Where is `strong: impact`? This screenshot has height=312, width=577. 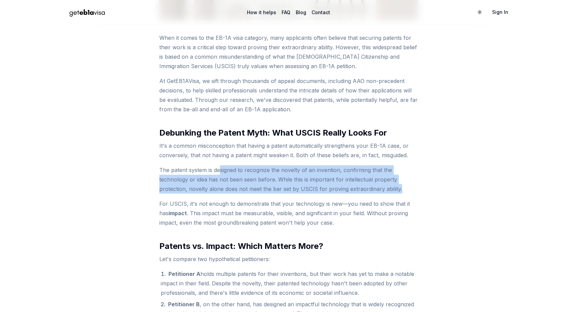
strong: impact is located at coordinates (178, 213).